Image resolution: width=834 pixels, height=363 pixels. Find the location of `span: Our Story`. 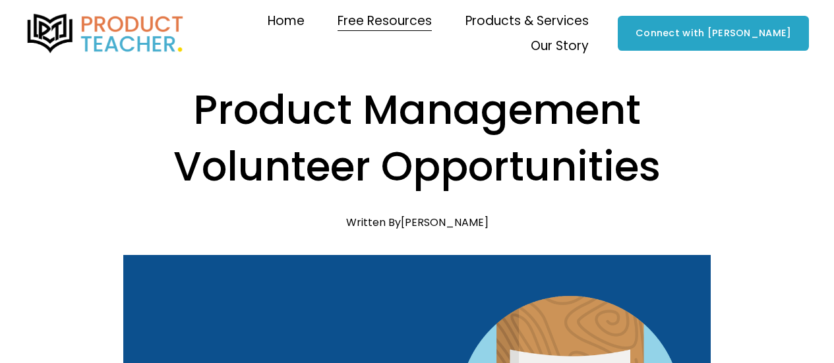

span: Our Story is located at coordinates (560, 46).